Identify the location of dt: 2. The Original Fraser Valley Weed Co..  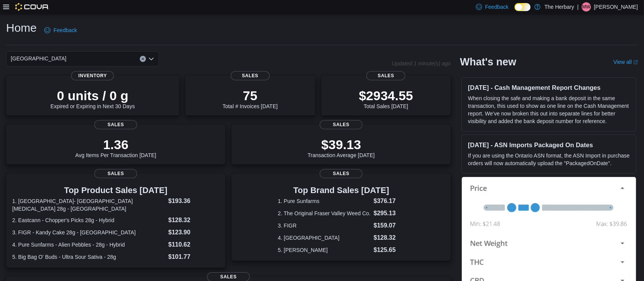
(324, 213).